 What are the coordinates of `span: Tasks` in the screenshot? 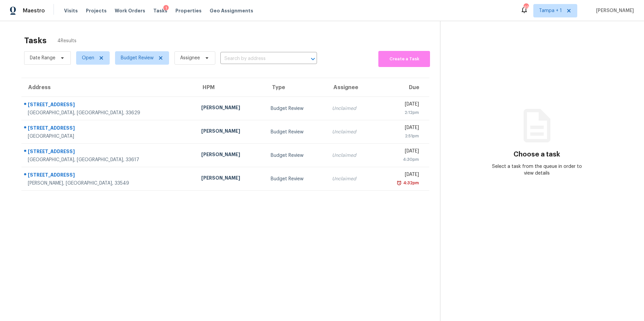 It's located at (160, 10).